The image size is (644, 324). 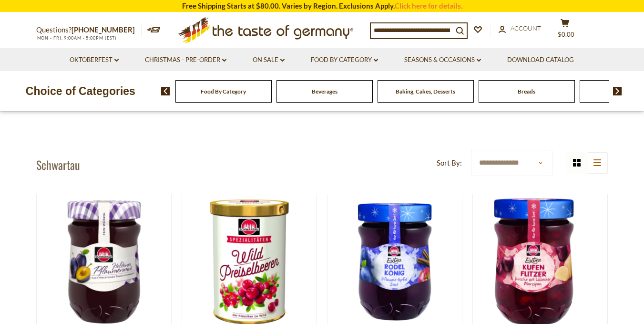 What do you see at coordinates (428, 5) in the screenshot?
I see `a: Click here for details.` at bounding box center [428, 5].